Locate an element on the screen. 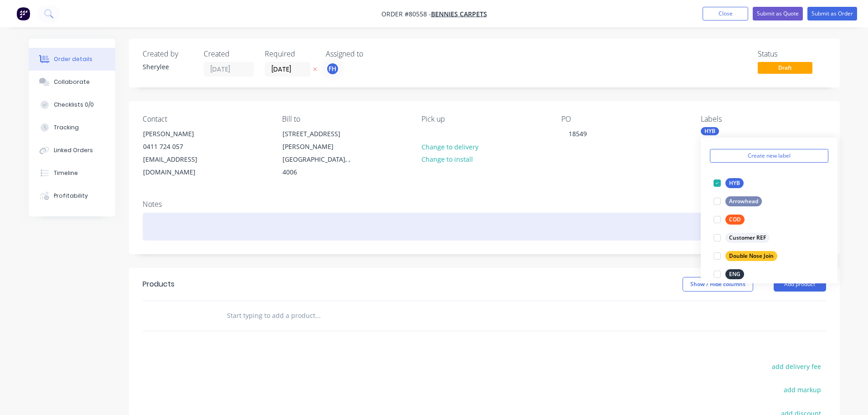 This screenshot has width=868, height=415. button: Profitability is located at coordinates (72, 196).